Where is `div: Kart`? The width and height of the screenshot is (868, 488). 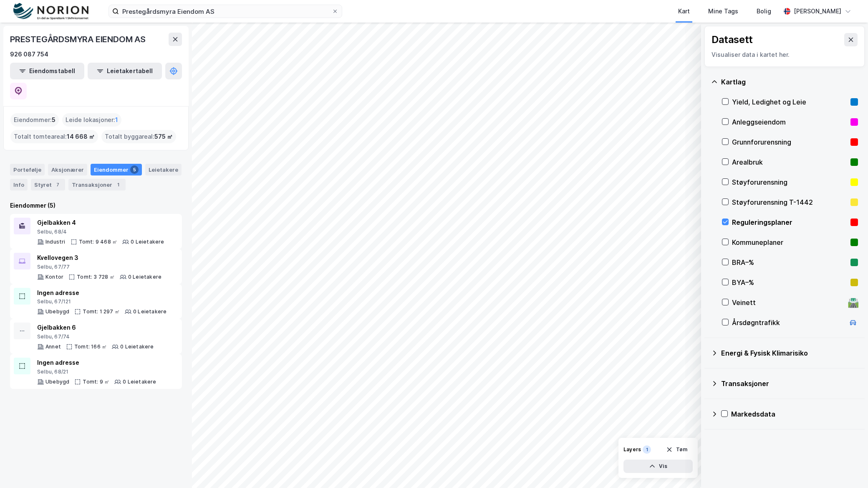 div: Kart is located at coordinates (684, 12).